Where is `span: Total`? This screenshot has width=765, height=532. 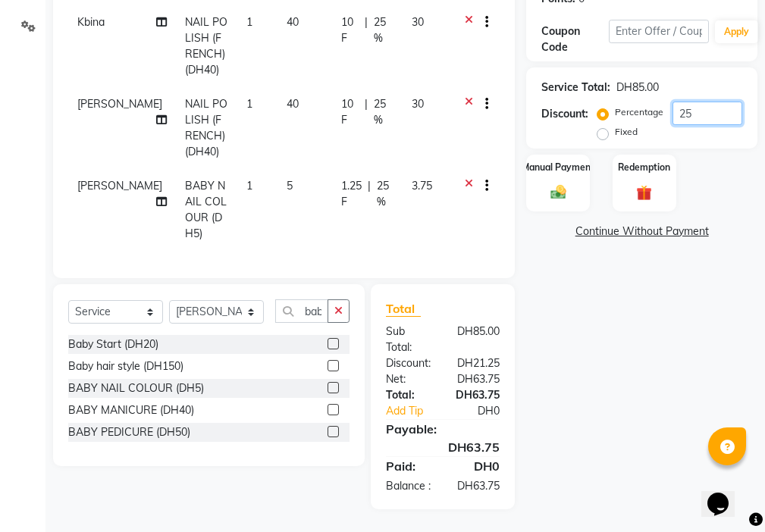 span: Total is located at coordinates (404, 309).